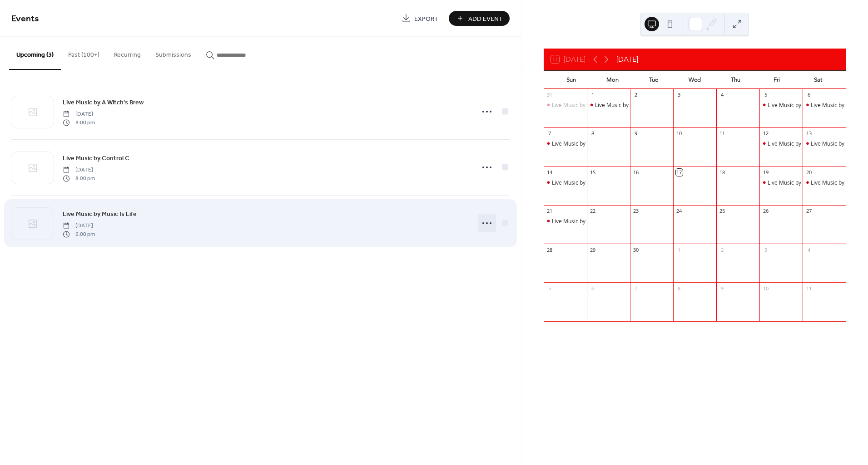  What do you see at coordinates (765, 211) in the screenshot?
I see `div: 26` at bounding box center [765, 211].